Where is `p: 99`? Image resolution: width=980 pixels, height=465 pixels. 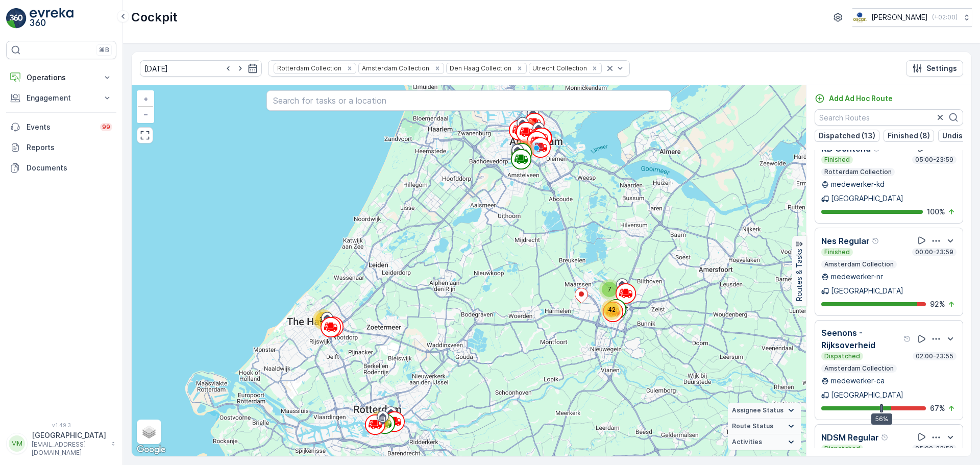 p: 99 is located at coordinates (107, 127).